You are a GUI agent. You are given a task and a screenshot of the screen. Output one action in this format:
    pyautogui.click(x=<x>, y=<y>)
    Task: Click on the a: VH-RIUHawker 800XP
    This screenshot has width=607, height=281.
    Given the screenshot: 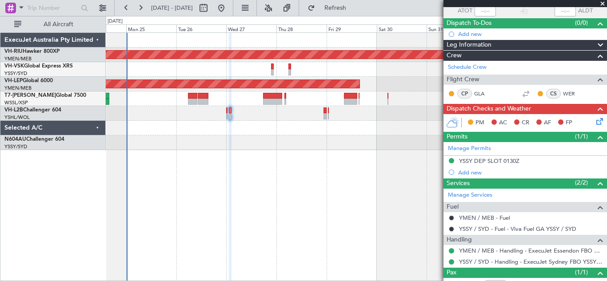 What is the action you would take?
    pyautogui.click(x=32, y=52)
    